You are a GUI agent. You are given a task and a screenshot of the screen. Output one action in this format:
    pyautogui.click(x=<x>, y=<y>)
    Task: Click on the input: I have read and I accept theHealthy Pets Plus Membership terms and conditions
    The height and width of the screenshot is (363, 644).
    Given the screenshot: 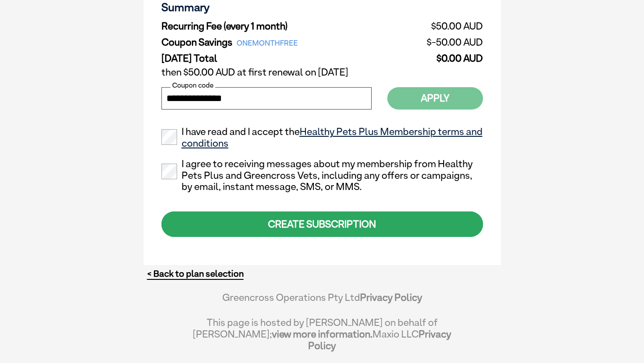 What is the action you would take?
    pyautogui.click(x=169, y=137)
    